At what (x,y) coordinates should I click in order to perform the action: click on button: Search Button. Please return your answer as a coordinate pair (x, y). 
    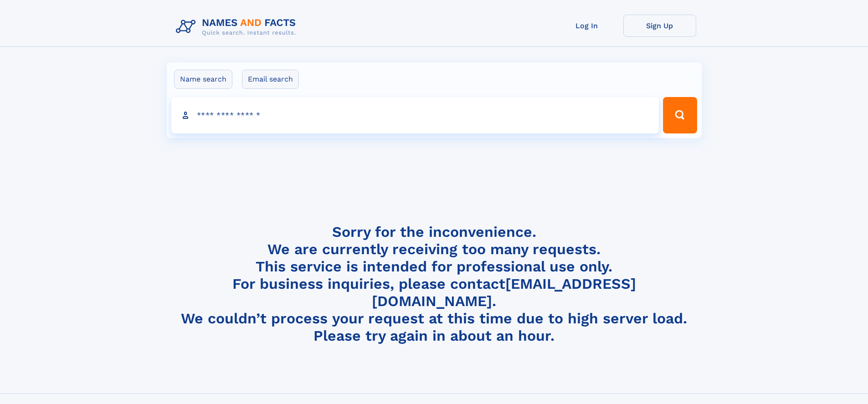
    Looking at the image, I should click on (680, 115).